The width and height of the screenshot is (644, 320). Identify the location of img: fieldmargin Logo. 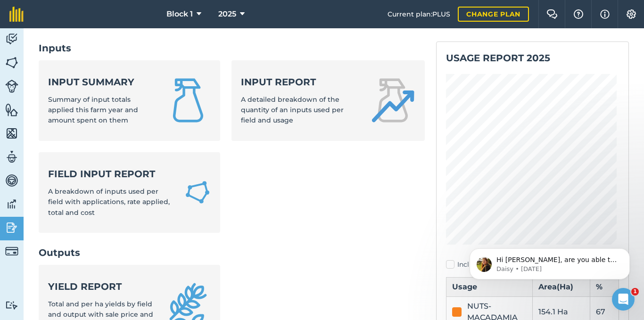
(16, 14).